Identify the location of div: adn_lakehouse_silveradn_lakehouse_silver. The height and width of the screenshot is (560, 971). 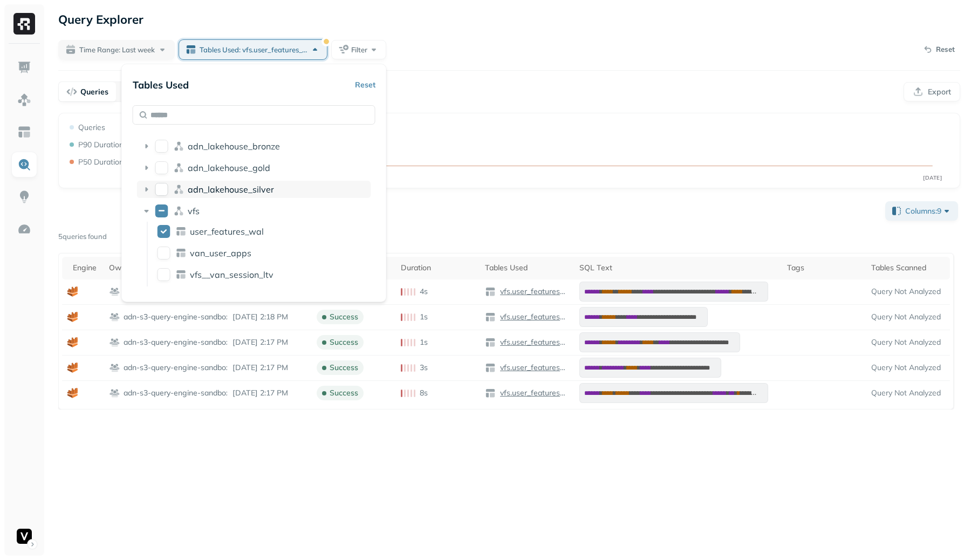
(254, 189).